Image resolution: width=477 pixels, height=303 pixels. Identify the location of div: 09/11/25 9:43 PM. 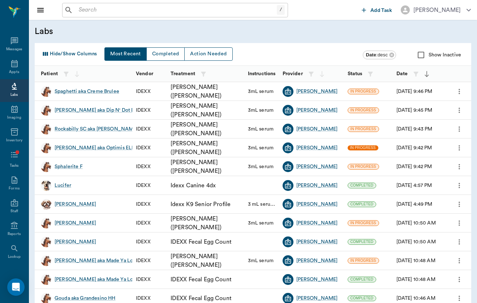
(415, 129).